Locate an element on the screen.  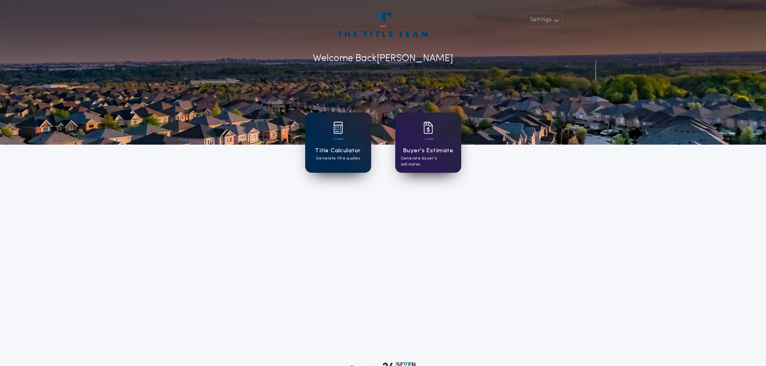
button: Settings is located at coordinates (543, 20).